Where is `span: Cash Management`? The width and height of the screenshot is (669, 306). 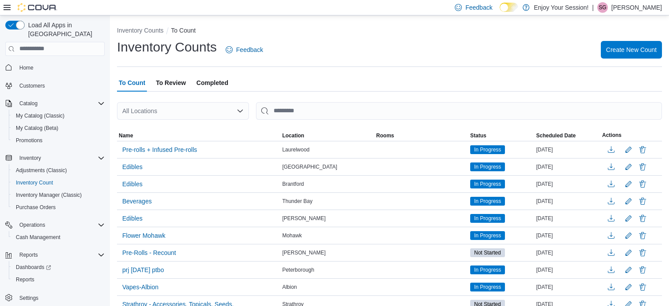 span: Cash Management is located at coordinates (59, 237).